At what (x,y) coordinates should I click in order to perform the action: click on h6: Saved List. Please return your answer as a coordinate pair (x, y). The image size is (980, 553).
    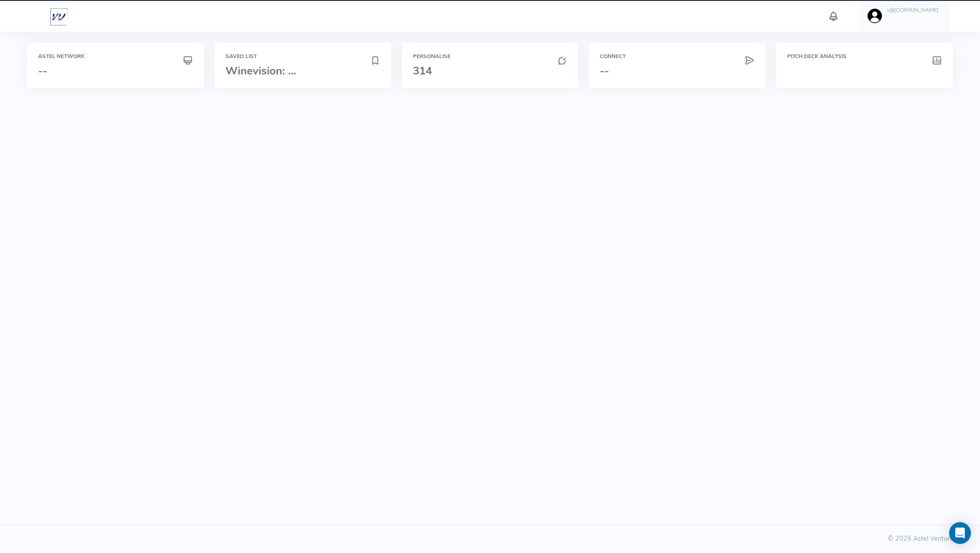
    Looking at the image, I should click on (303, 56).